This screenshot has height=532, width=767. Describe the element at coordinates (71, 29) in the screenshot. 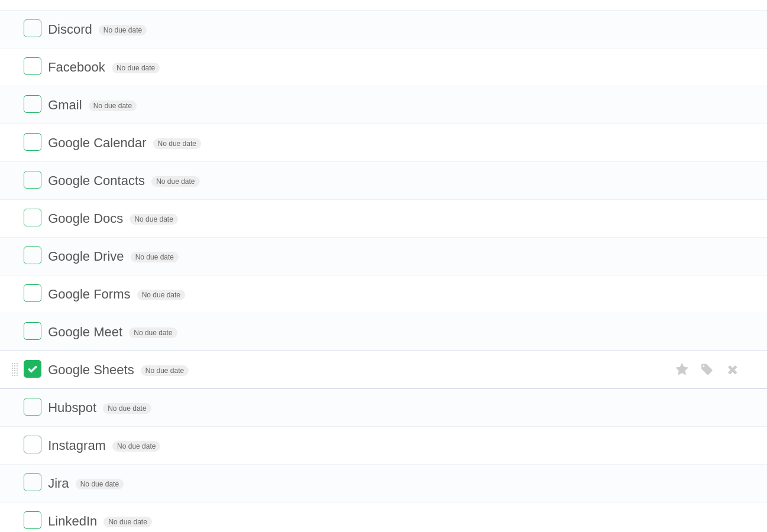

I see `span: Discord` at that location.